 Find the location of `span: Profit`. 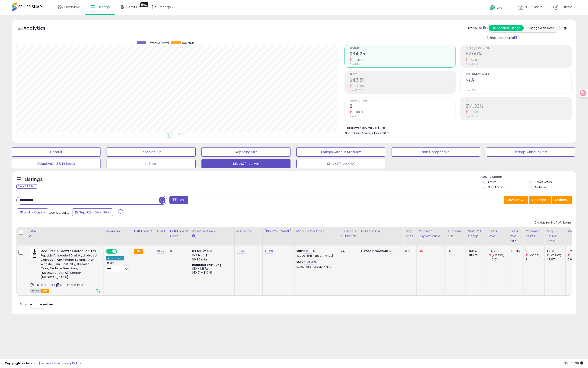

span: Profit is located at coordinates (403, 74).